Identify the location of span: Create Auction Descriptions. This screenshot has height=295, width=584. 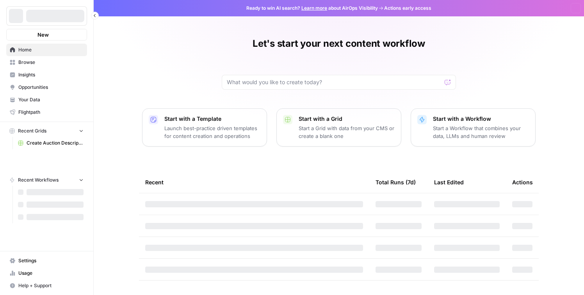
(55, 143).